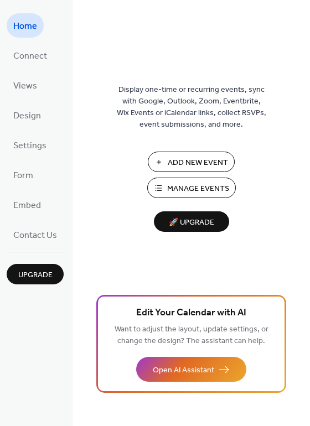 The image size is (310, 426). What do you see at coordinates (191, 335) in the screenshot?
I see `span: Want to adjust the layout, update settings, or change the design? The assistant can help.` at bounding box center [191, 335].